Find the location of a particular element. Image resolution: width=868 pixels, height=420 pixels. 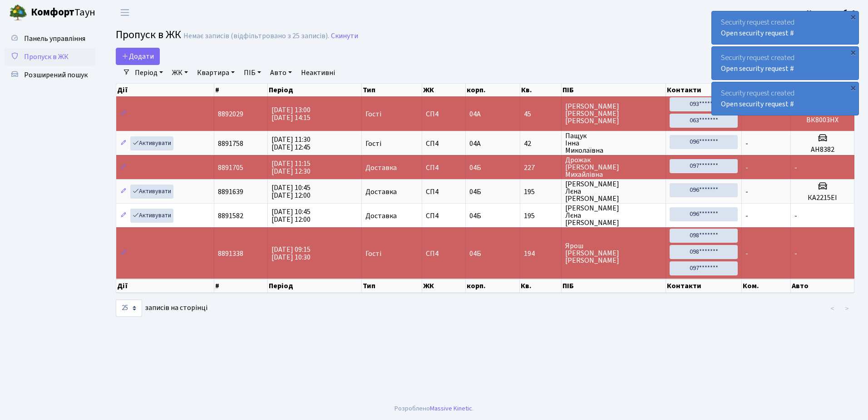

label: записів на сторінці is located at coordinates (162, 308).